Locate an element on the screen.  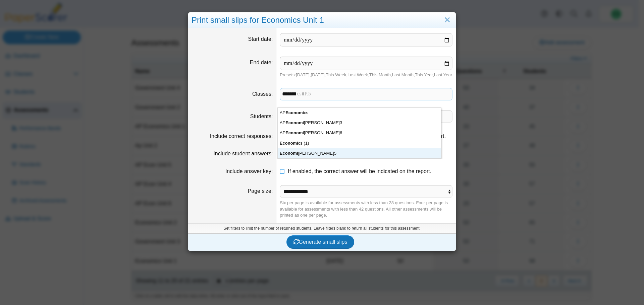
label: Classes is located at coordinates (263, 94).